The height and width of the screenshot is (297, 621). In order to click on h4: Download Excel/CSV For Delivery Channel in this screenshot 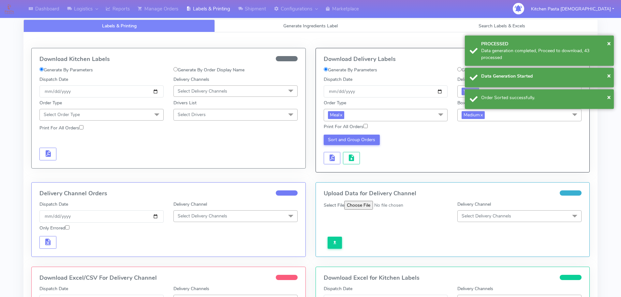, I will do `click(169, 278)`.